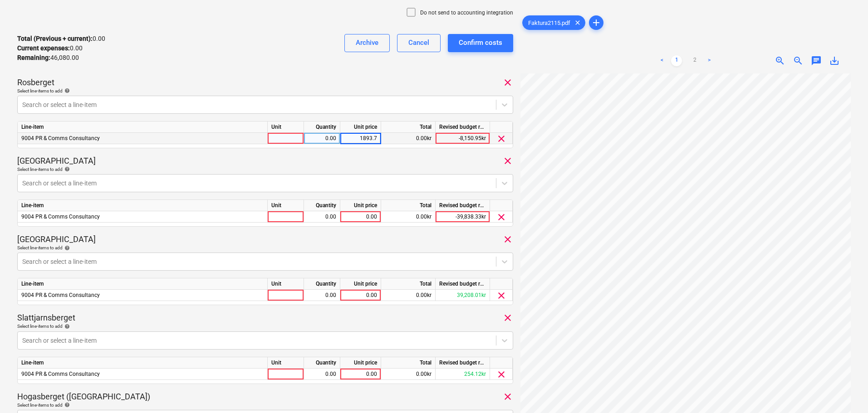 The width and height of the screenshot is (868, 413). What do you see at coordinates (463, 295) in the screenshot?
I see `div: 39,208.01kr` at bounding box center [463, 295].